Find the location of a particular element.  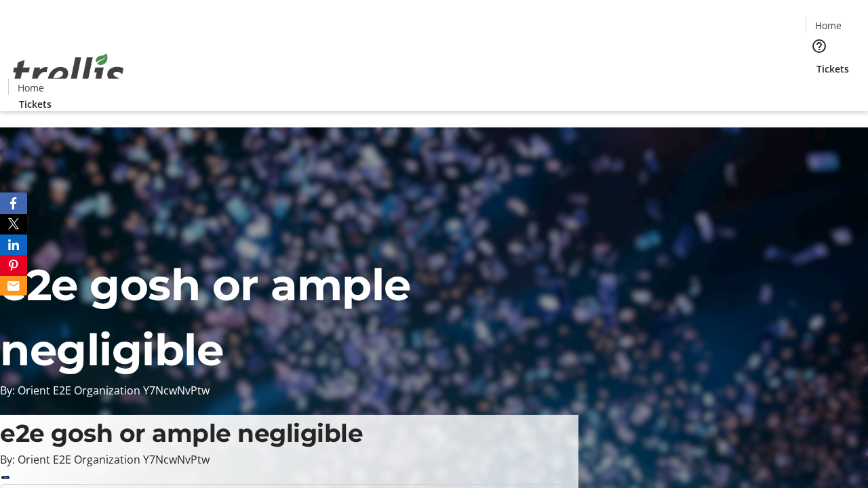

img: Orient E2E Organization Y7NcwNvPtw's Logo is located at coordinates (69, 72).